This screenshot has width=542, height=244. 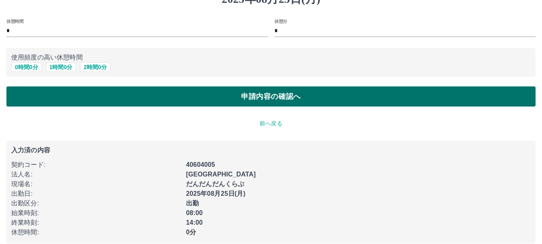 I want to click on p: 終業時刻 :, so click(x=96, y=223).